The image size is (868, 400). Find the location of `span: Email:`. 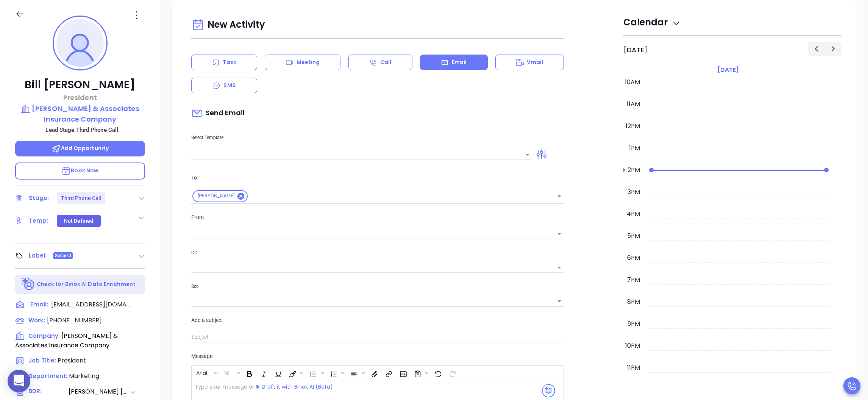

span: Email: is located at coordinates (39, 305).